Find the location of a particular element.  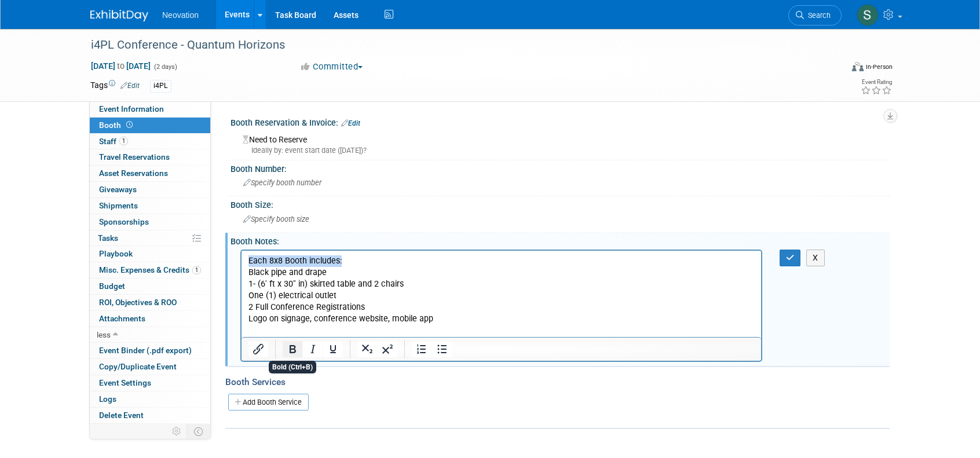

a: Misc. Expenses & Credits1 is located at coordinates (150, 270).